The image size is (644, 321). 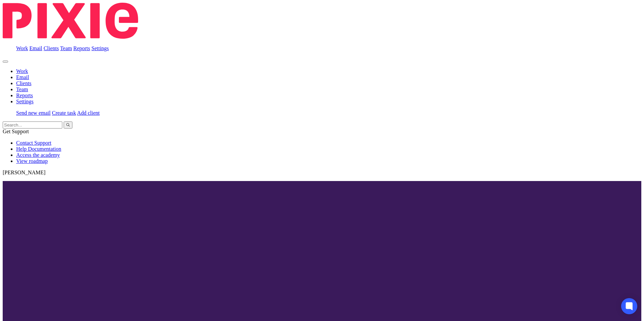 What do you see at coordinates (32, 125) in the screenshot?
I see `input: Search` at bounding box center [32, 125].